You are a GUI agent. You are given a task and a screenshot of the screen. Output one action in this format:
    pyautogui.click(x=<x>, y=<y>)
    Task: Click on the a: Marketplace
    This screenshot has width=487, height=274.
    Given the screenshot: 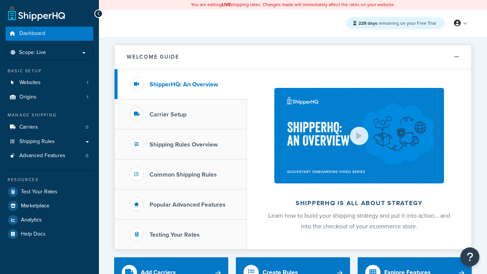 What is the action you would take?
    pyautogui.click(x=49, y=206)
    